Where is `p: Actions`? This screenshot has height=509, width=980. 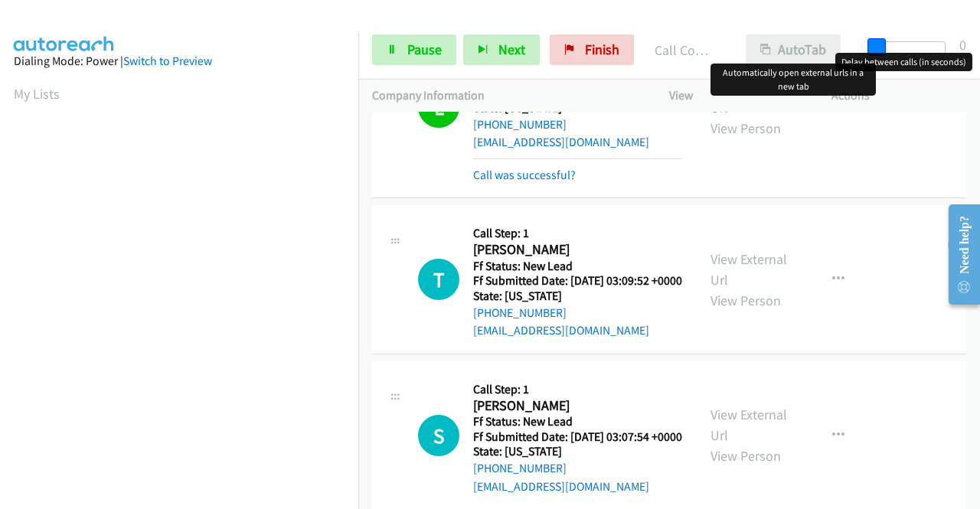
p: Actions is located at coordinates (899, 96).